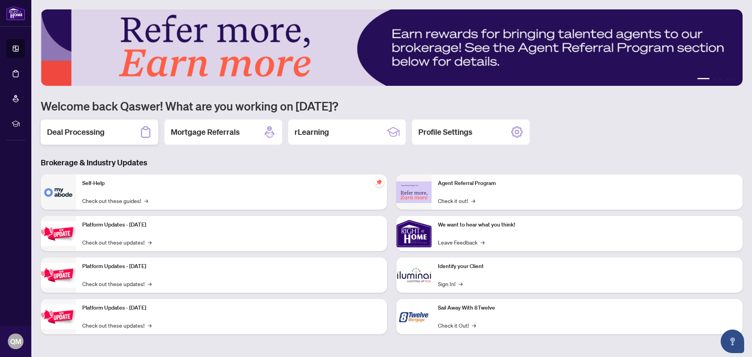 The image size is (752, 357). I want to click on img: Platform Updates - June 23, 2025, so click(58, 317).